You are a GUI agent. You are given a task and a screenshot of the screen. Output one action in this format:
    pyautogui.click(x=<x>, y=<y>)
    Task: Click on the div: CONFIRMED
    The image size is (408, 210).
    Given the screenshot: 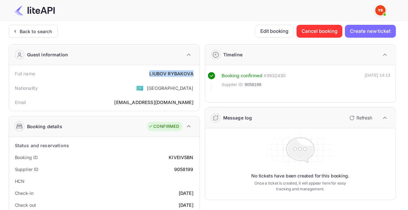 What is the action you would take?
    pyautogui.click(x=163, y=127)
    